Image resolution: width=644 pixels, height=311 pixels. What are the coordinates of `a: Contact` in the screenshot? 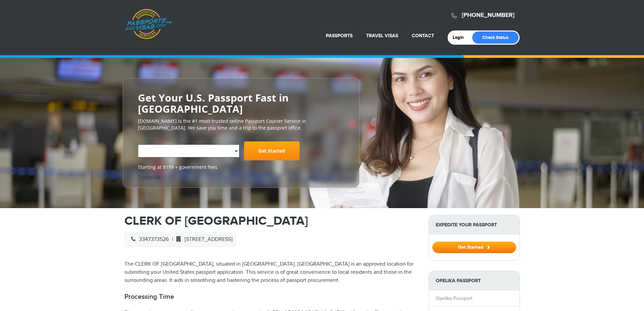 It's located at (423, 36).